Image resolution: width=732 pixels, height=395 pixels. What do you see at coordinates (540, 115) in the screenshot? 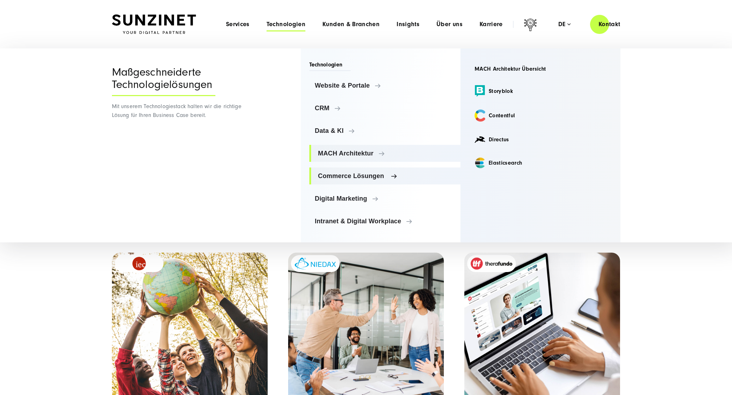
I see `a: Contentful` at bounding box center [540, 115].